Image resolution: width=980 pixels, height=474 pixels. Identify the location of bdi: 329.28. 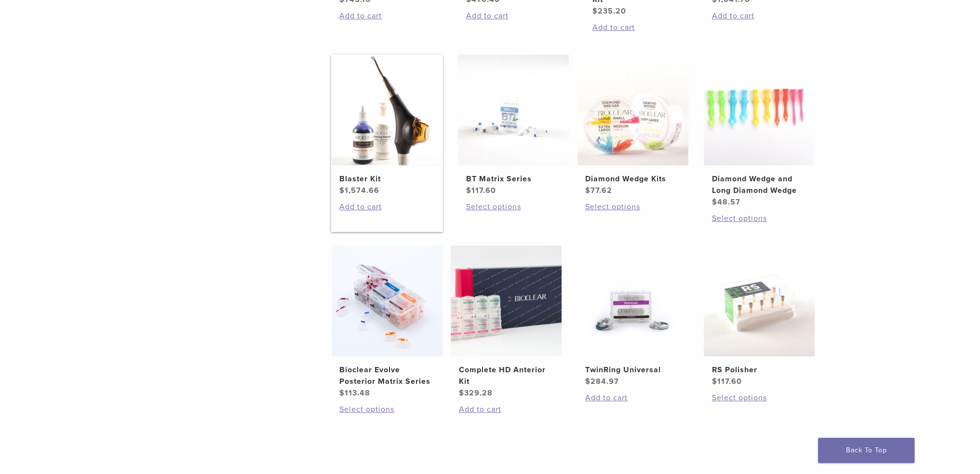
(475, 393).